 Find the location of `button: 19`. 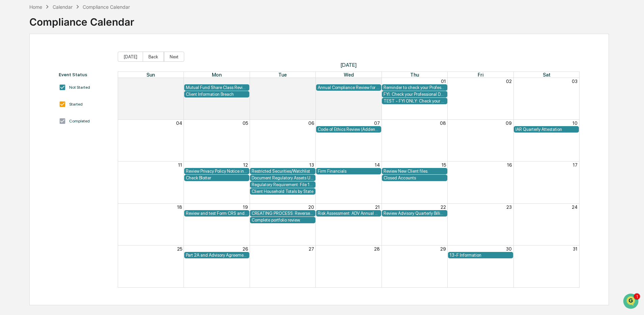

button: 19 is located at coordinates (246, 207).